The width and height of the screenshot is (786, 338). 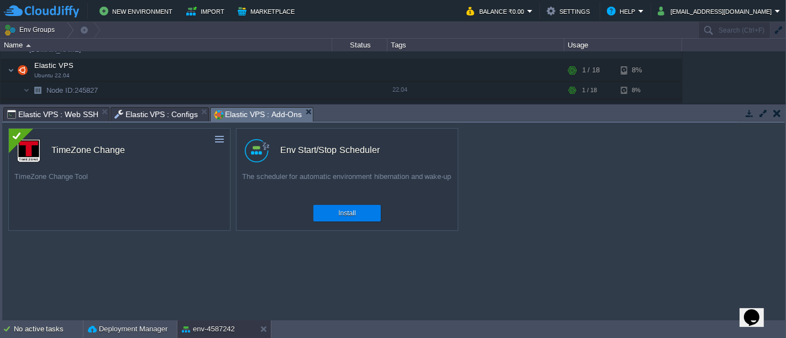 I want to click on button: Deployment Manager, so click(x=128, y=329).